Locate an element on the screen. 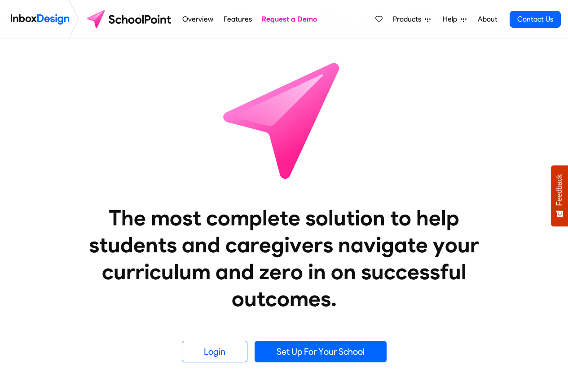 Image resolution: width=568 pixels, height=392 pixels. span: Feedback is located at coordinates (560, 190).